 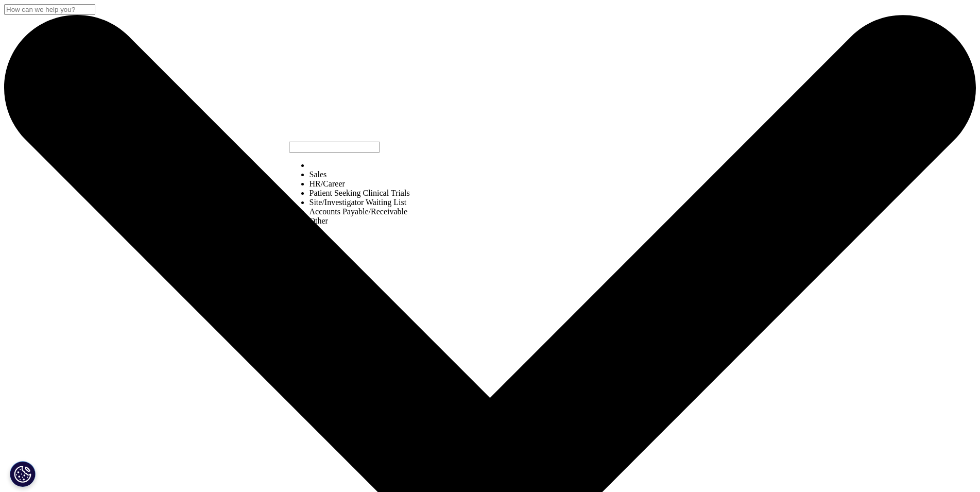 What do you see at coordinates (360, 175) in the screenshot?
I see `li: Sales` at bounding box center [360, 175].